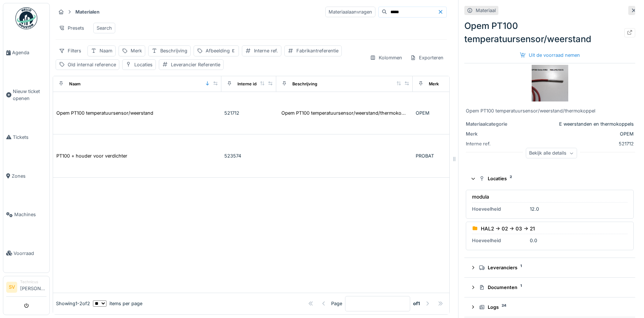 The width and height of the screenshot is (644, 318). I want to click on summary: Documenten1, so click(550, 287).